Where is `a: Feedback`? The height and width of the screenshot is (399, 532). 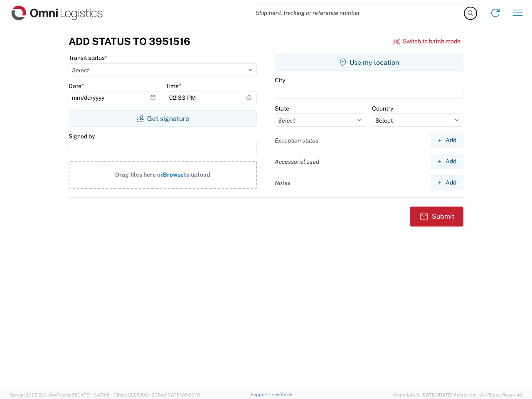 a: Feedback is located at coordinates (282, 394).